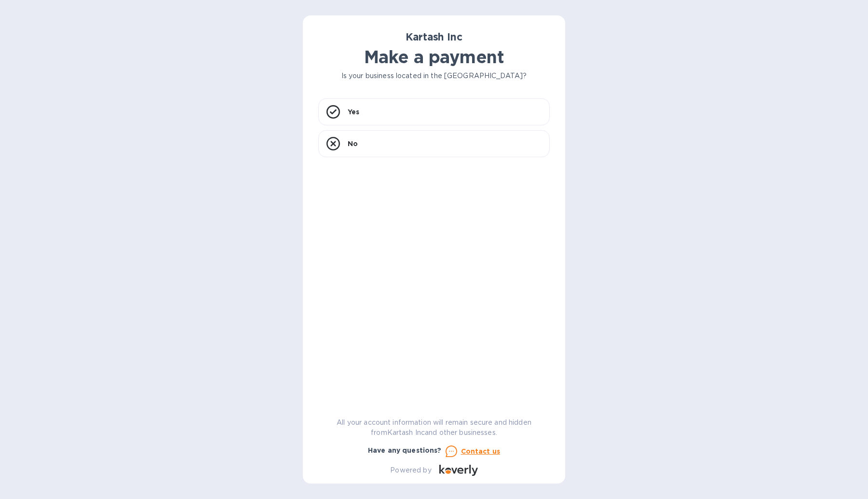 This screenshot has height=499, width=868. Describe the element at coordinates (353, 144) in the screenshot. I see `p: No` at that location.